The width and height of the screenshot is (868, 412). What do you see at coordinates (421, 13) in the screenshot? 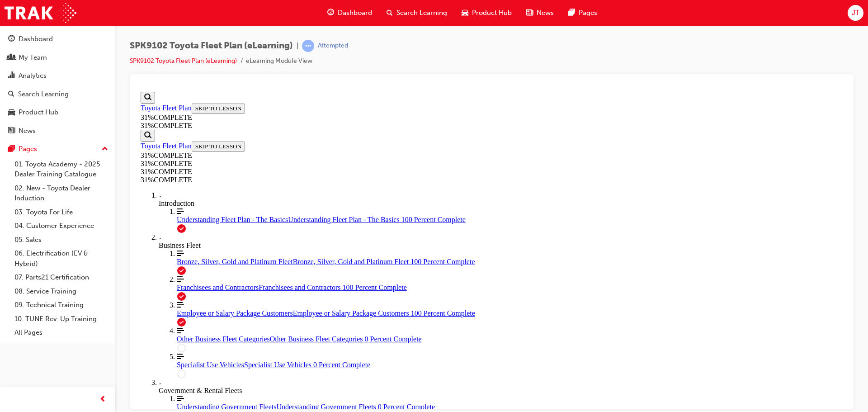
I see `span: Search Learning` at bounding box center [421, 13].